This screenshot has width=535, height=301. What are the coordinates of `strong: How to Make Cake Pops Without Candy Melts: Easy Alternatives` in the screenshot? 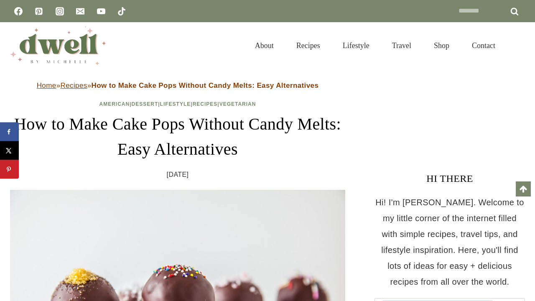 It's located at (205, 85).